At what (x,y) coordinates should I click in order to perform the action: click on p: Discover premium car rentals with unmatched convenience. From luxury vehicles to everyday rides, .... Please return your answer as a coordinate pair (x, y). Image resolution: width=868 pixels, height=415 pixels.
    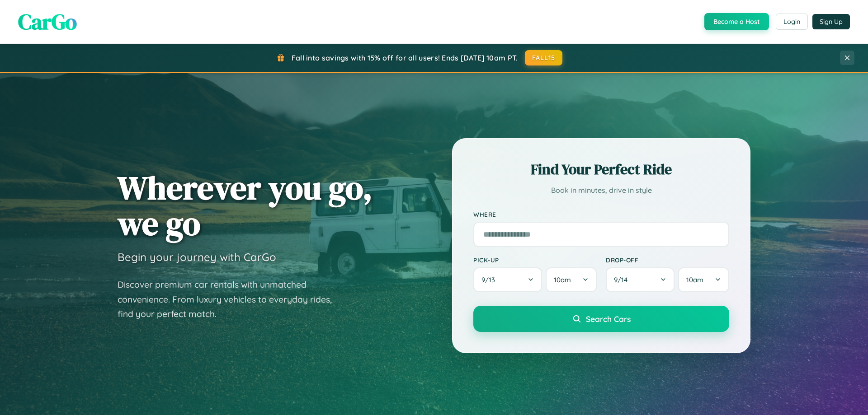
    Looking at the image, I should click on (230, 300).